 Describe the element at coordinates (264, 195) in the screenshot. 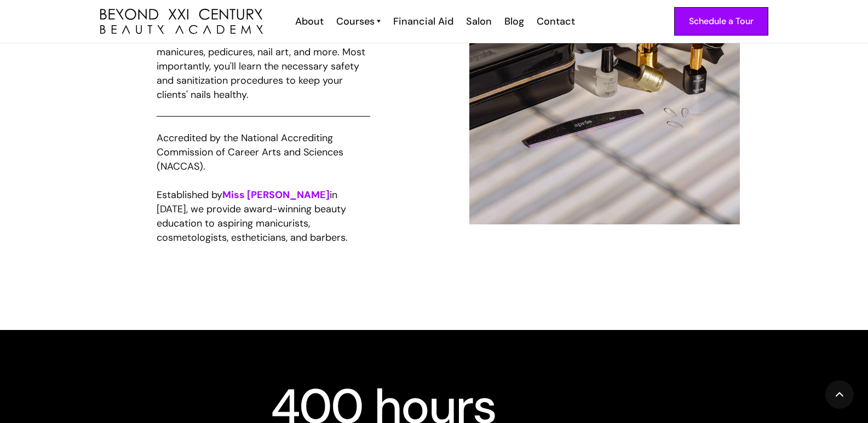

I see `p: Accredited by the National Accrediting Commission of Career Arts and Sciences (NACCAS). Establish...` at that location.